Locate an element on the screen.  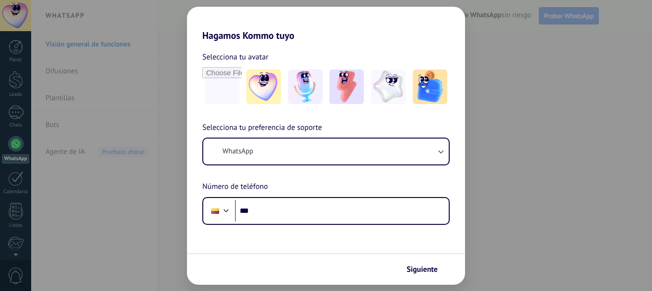
img: -3.jpeg is located at coordinates (347, 87).